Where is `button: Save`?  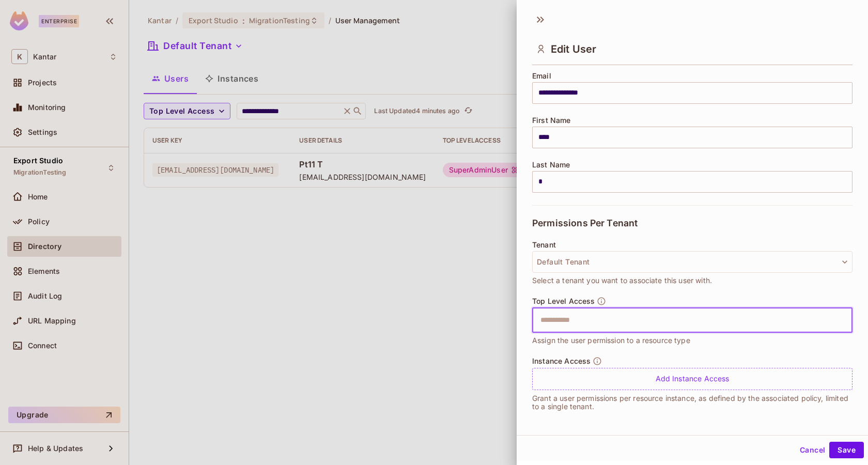 button: Save is located at coordinates (846, 450).